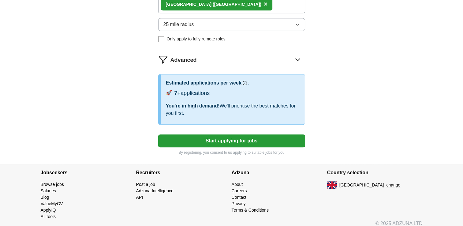 Image resolution: width=463 pixels, height=226 pixels. What do you see at coordinates (193, 106) in the screenshot?
I see `span: You're in high demand!` at bounding box center [193, 106].